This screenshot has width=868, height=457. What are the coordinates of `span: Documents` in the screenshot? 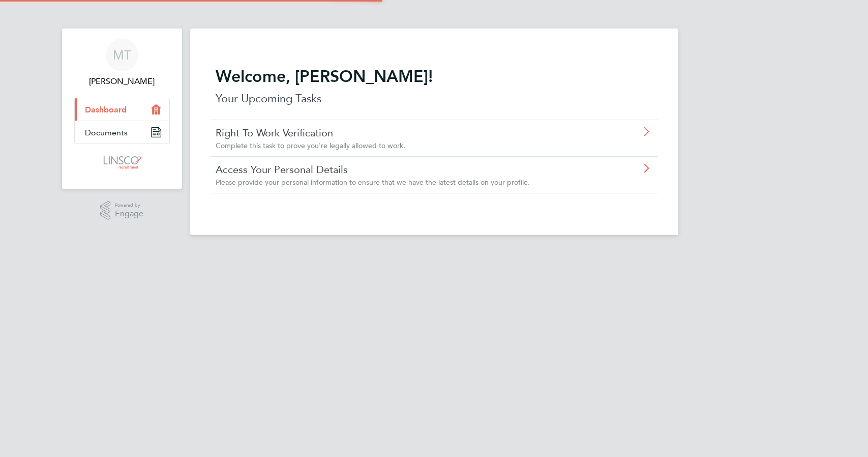 It's located at (106, 132).